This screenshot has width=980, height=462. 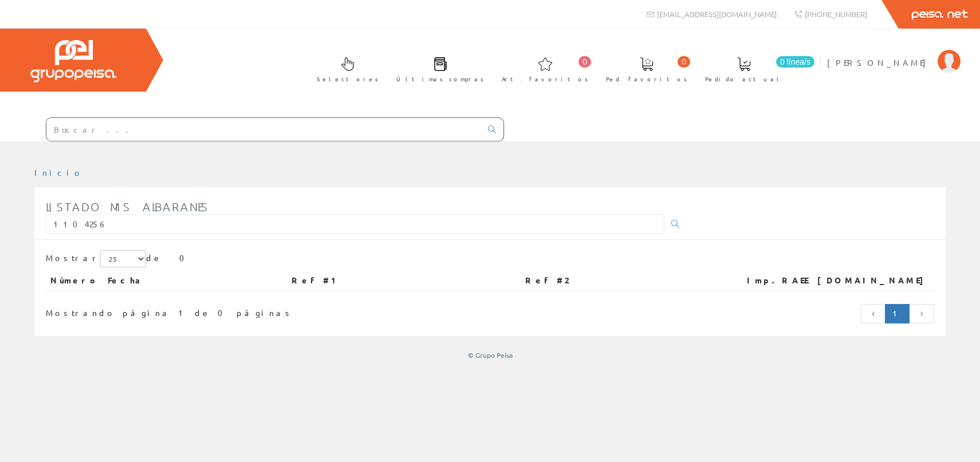 What do you see at coordinates (226, 311) in the screenshot?
I see `div: Mostrando página 1 de 0 páginas` at bounding box center [226, 311].